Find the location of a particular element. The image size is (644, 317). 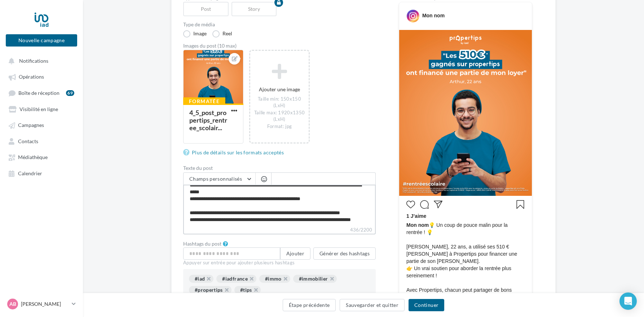

div: #immo is located at coordinates (275, 279).